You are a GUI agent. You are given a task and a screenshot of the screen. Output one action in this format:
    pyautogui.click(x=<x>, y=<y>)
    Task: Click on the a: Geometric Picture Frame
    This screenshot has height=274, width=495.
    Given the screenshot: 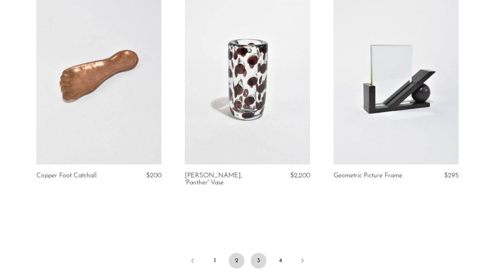 What is the action you would take?
    pyautogui.click(x=367, y=176)
    